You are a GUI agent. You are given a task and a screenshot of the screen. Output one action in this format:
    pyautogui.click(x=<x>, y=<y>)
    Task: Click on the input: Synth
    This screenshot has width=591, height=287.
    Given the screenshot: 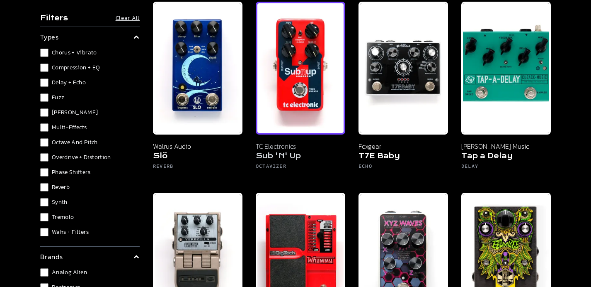 What is the action you would take?
    pyautogui.click(x=44, y=202)
    